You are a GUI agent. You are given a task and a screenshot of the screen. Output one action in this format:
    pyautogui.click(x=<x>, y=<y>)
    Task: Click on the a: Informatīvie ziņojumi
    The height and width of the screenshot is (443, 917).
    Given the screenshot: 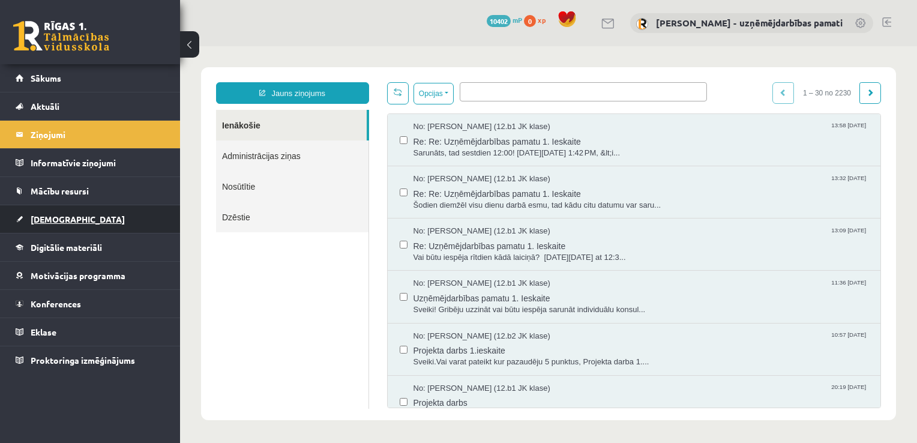 What is the action you would take?
    pyautogui.click(x=90, y=163)
    